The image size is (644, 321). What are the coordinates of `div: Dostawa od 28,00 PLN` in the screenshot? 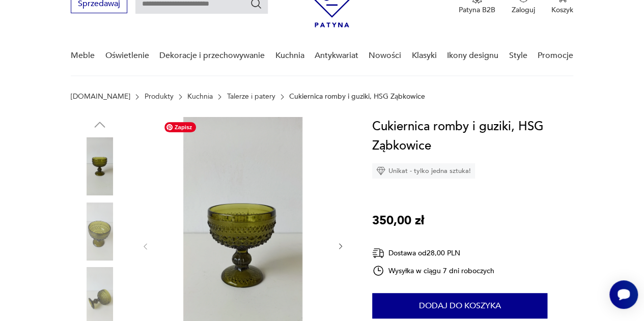 It's located at (433, 253).